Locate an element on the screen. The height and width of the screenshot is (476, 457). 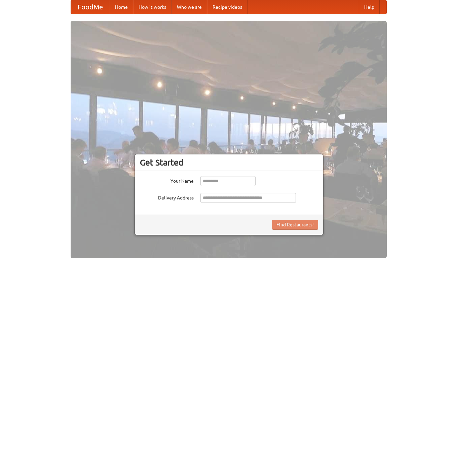
h3: Get Started is located at coordinates (229, 162).